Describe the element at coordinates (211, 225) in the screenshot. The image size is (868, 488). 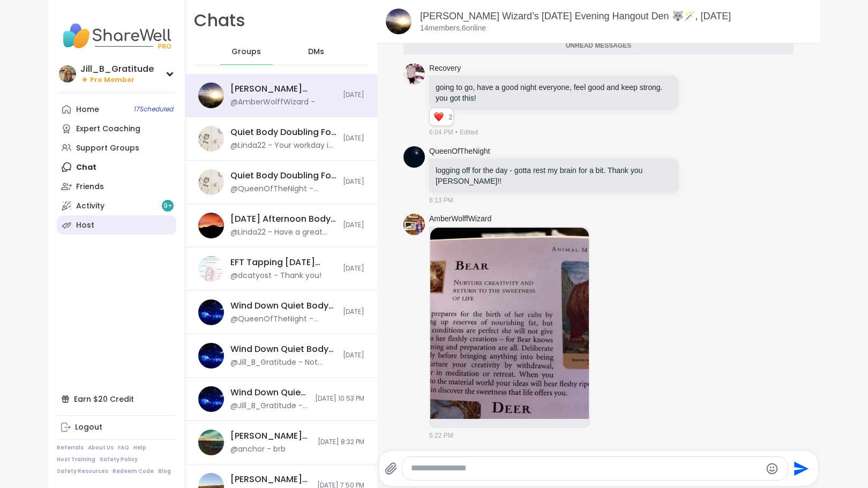
I see `img: Tuesday Afternoon Body Double Buddies, Oct 14` at that location.